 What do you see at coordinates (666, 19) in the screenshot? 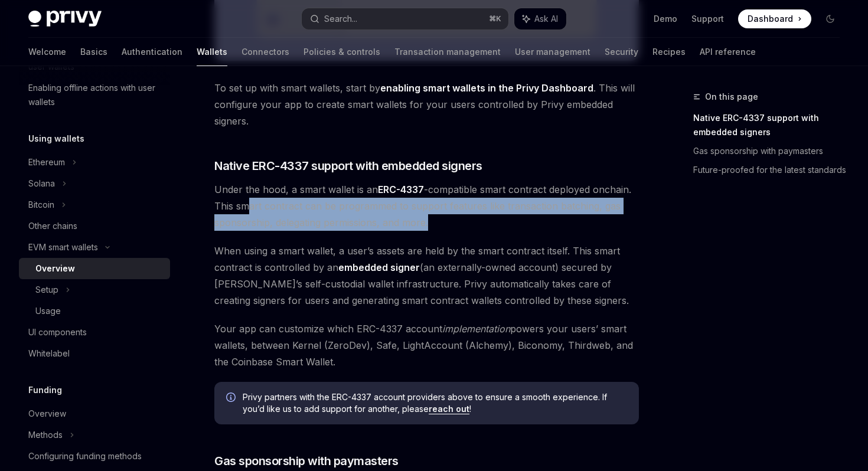
I see `a: Demo` at bounding box center [666, 19].